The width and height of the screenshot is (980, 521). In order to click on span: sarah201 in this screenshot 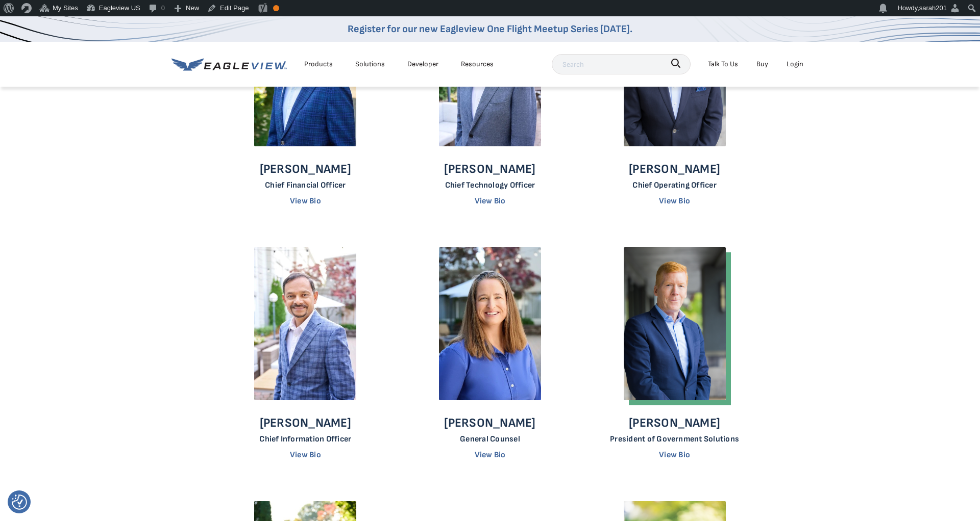, I will do `click(933, 7)`.